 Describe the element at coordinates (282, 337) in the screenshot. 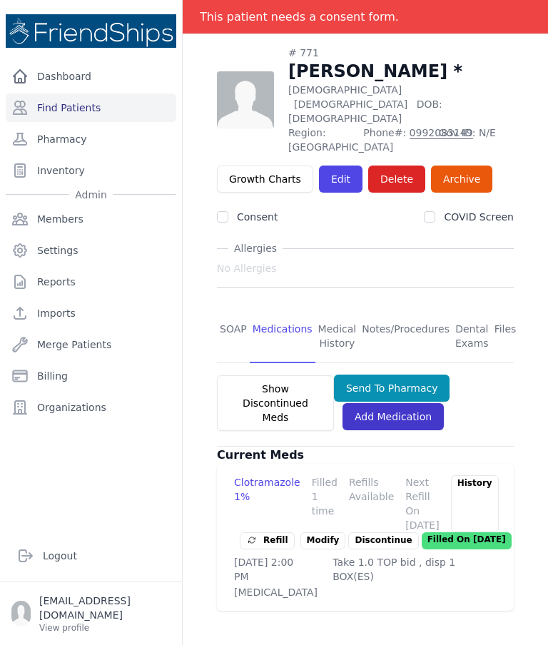

I see `a: Medications` at that location.